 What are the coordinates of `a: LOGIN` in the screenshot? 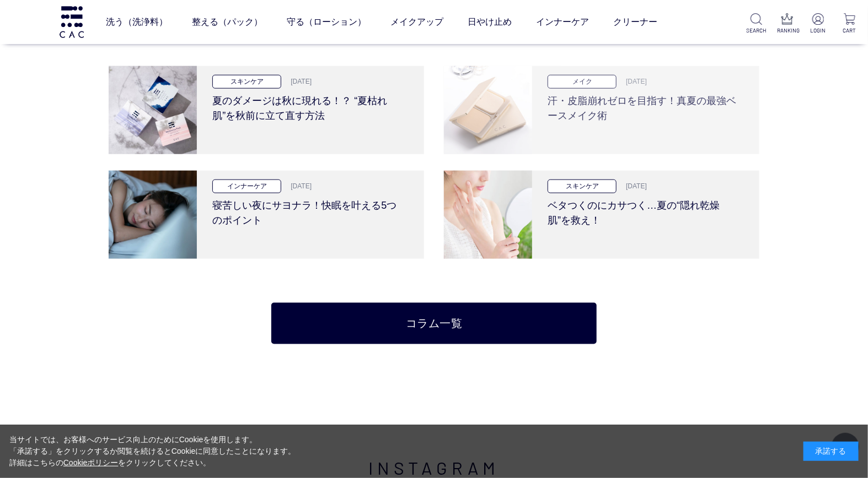 It's located at (819, 24).